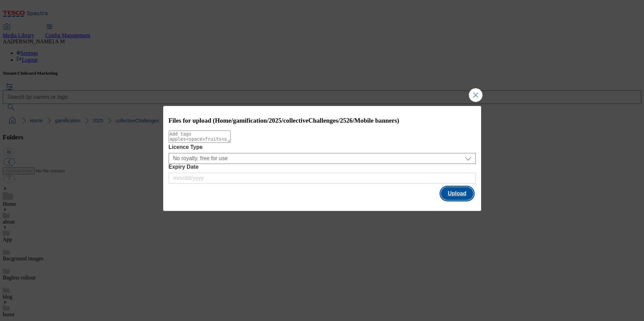  I want to click on div: Modal, so click(322, 159).